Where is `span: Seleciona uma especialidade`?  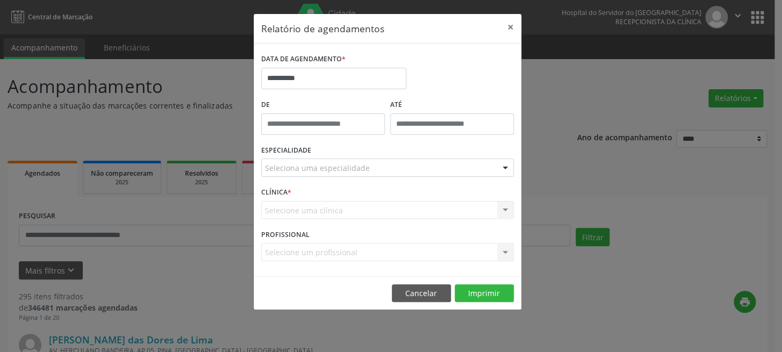 span: Seleciona uma especialidade is located at coordinates (317, 168).